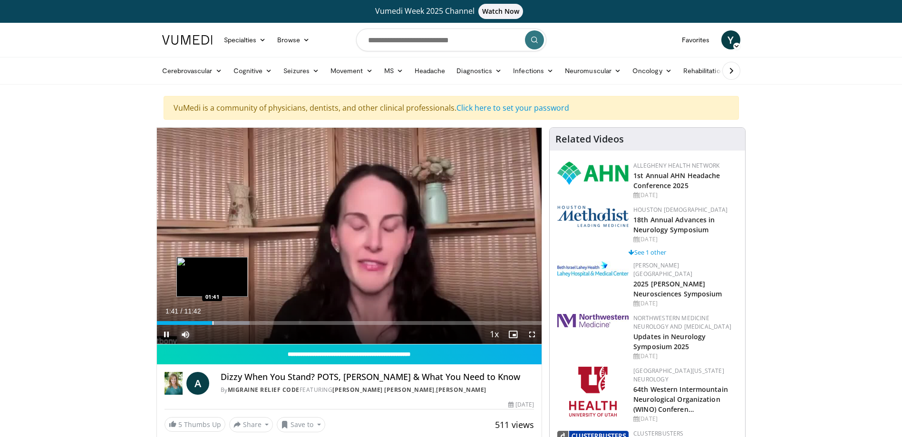 The image size is (902, 437). Describe the element at coordinates (593, 392) in the screenshot. I see `img: f6362829-b0a3-407d-a044-59546adfd345.png.150x105_q85_autocrop_double_scale_upscale_version-0.2.png` at that location.